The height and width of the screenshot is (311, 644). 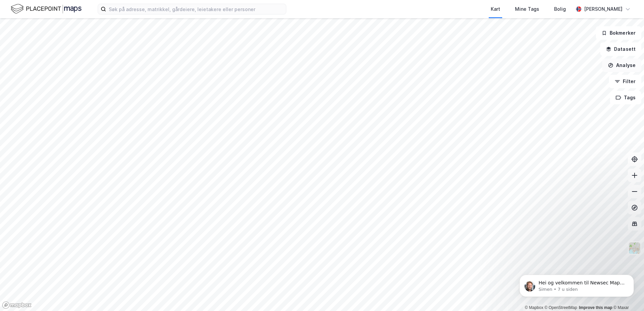 I want to click on input: Søk på adresse, matrikkel, gårdeiere, leietakere eller personer, so click(x=196, y=9).